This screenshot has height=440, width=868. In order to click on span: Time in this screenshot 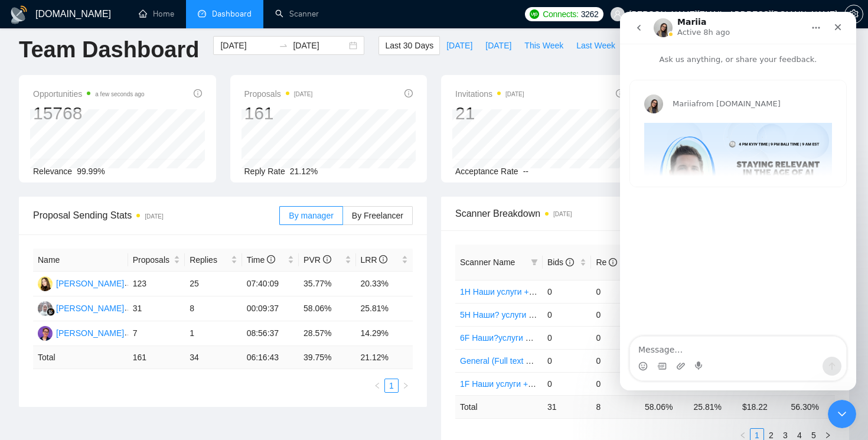, I will do `click(261, 260)`.